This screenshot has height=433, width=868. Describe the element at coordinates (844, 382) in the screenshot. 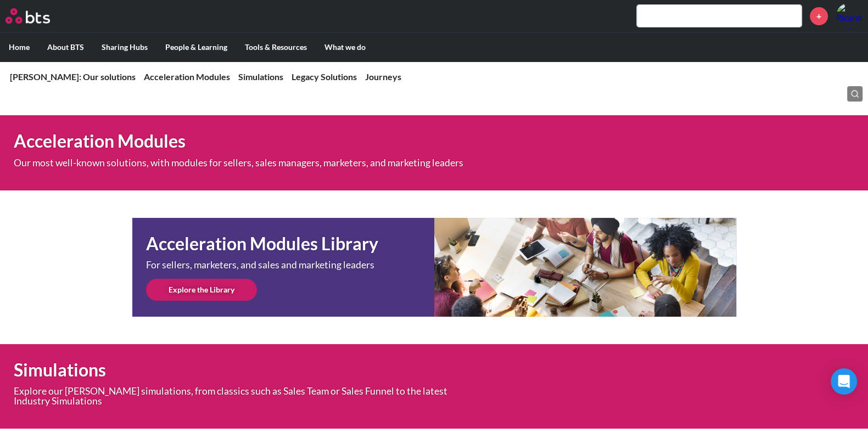

I see `div: Open Intercom Messenger` at that location.